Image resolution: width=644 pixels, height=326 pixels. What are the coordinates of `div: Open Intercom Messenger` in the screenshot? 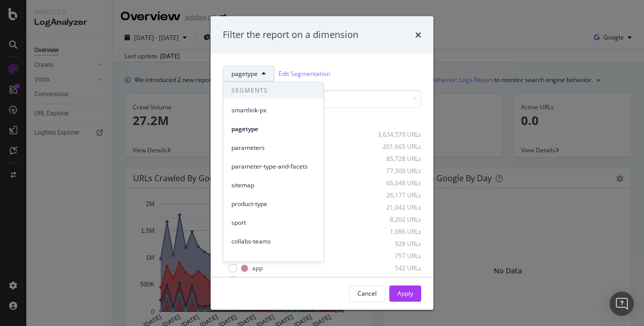 It's located at (621, 303).